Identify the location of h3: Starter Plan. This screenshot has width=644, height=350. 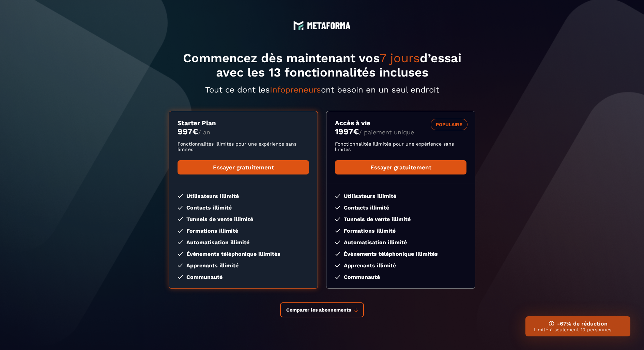
(243, 123).